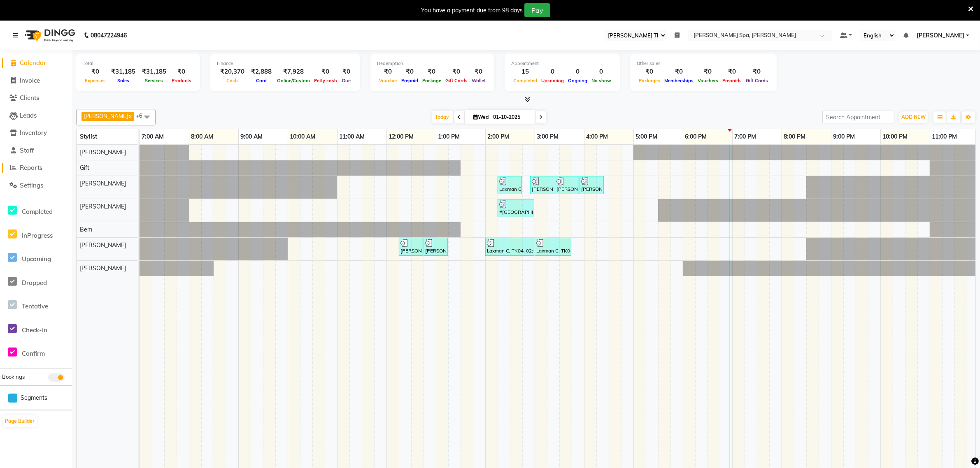 The height and width of the screenshot is (468, 980). I want to click on span: Dropped, so click(34, 283).